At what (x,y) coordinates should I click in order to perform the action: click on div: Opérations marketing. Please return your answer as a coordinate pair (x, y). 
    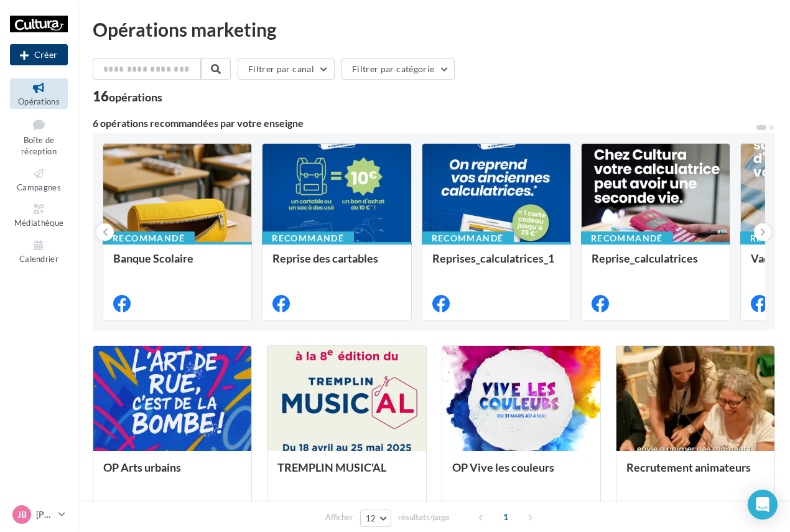
    Looking at the image, I should click on (433, 29).